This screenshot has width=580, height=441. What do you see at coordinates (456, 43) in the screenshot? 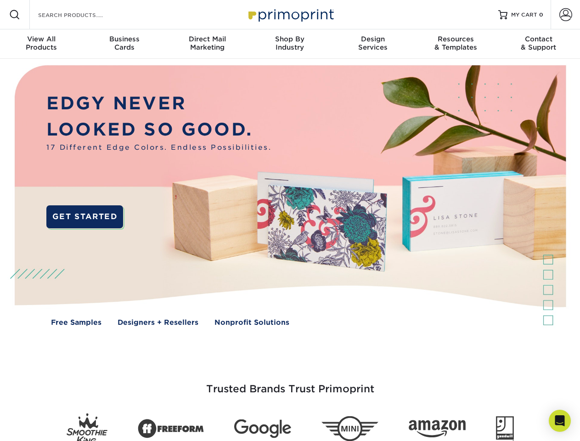
I see `div: & Templates` at bounding box center [456, 43].